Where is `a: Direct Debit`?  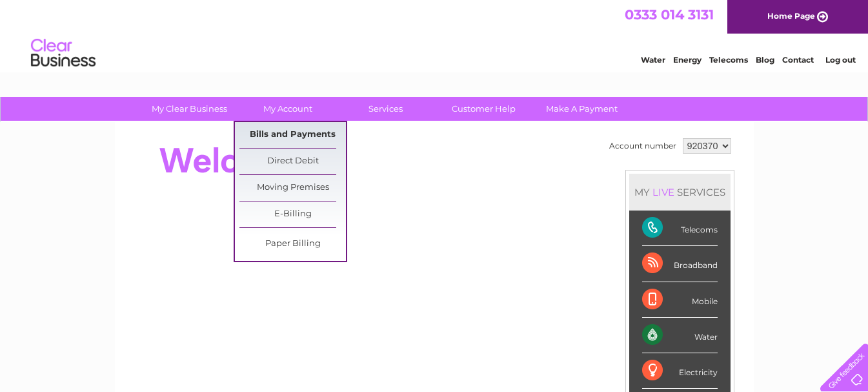 a: Direct Debit is located at coordinates (292, 162).